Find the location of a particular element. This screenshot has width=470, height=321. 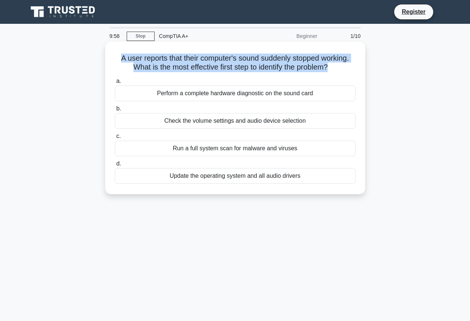

span: b. is located at coordinates (119, 108).